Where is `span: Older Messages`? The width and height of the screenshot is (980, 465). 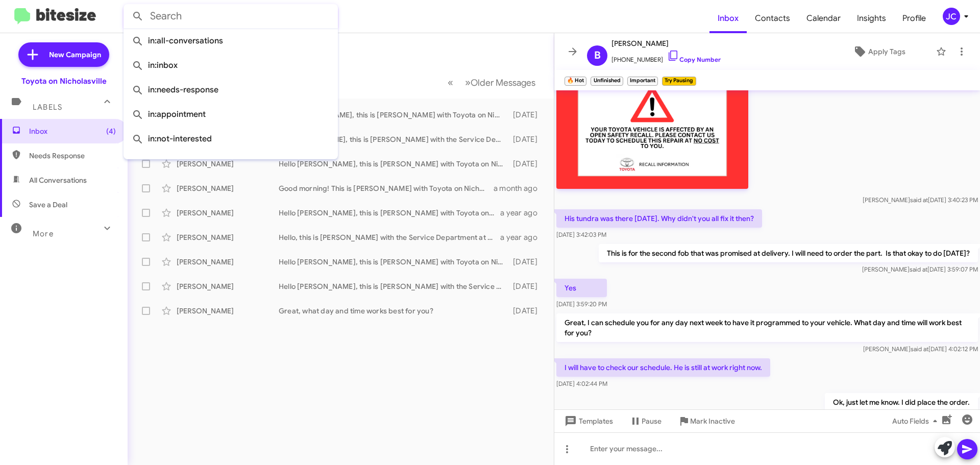 span: Older Messages is located at coordinates (503, 82).